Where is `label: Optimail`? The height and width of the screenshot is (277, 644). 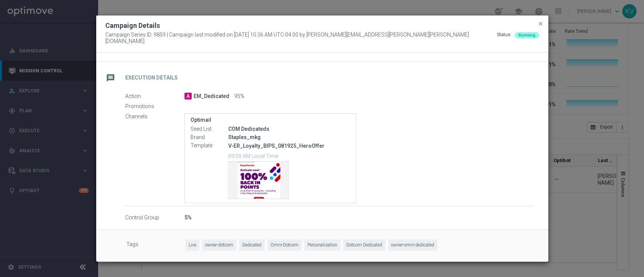
label: Optimail is located at coordinates (270, 120).